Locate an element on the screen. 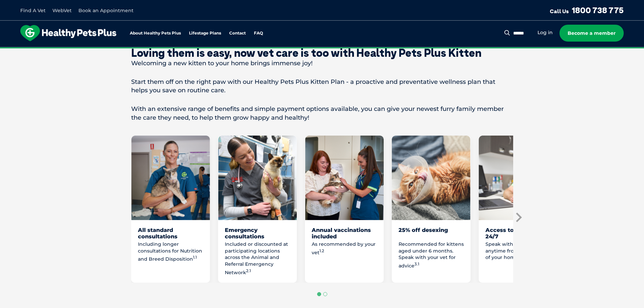 This screenshot has width=644, height=308. p: Speak with a qualified vet anytime from the comfort of your home is located at coordinates (519, 251).